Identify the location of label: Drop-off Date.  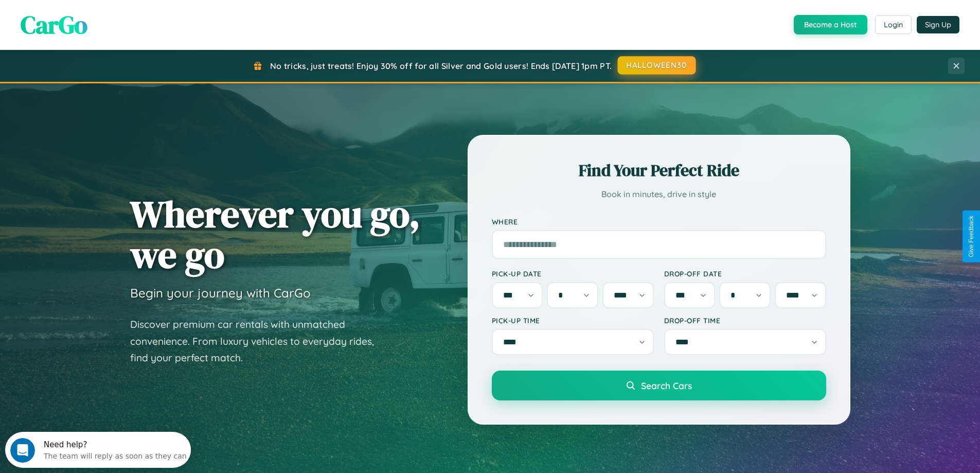
(745, 273).